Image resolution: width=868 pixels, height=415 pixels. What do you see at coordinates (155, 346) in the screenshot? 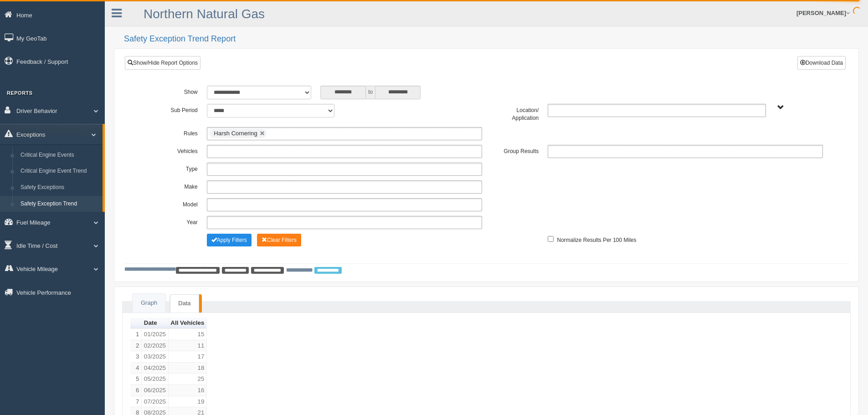
I see `td: 02/2025` at bounding box center [155, 346].